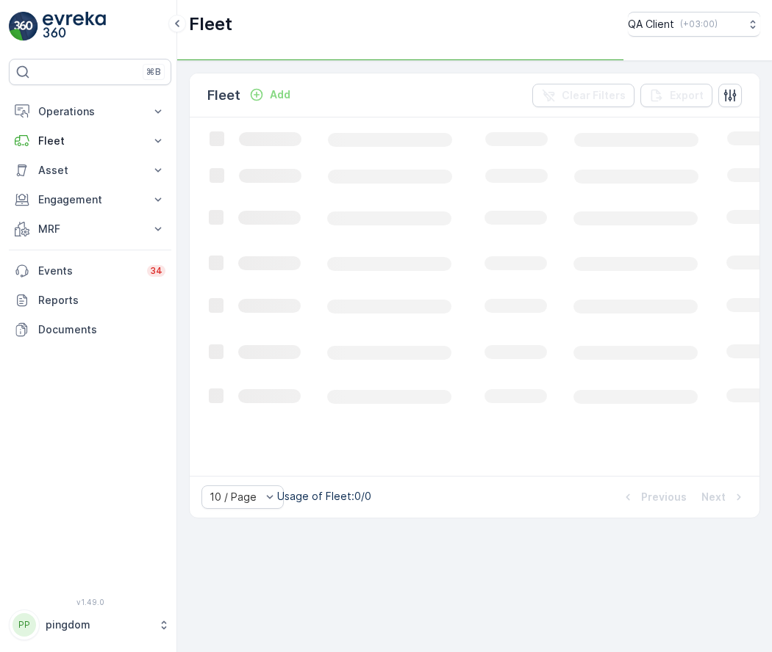  I want to click on p: MRF, so click(90, 229).